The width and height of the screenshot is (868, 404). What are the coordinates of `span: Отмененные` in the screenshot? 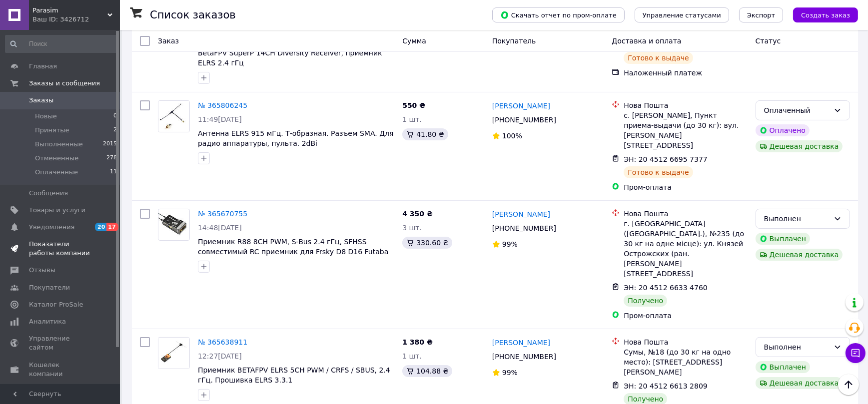 It's located at (56, 159).